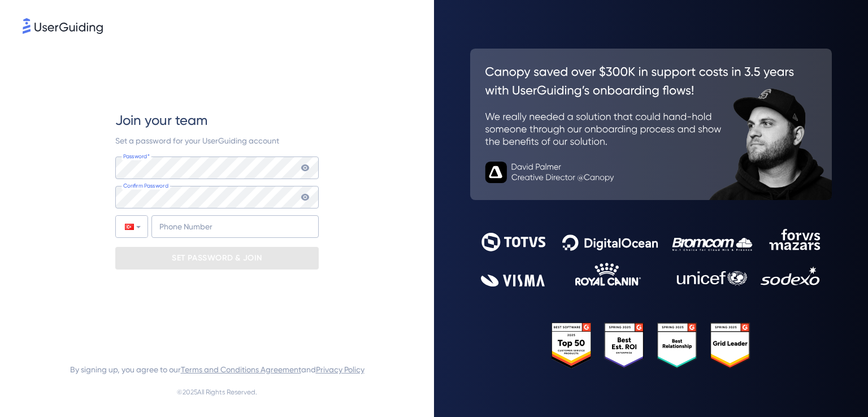  Describe the element at coordinates (197, 141) in the screenshot. I see `span: Set a password for your UserGuiding account` at that location.